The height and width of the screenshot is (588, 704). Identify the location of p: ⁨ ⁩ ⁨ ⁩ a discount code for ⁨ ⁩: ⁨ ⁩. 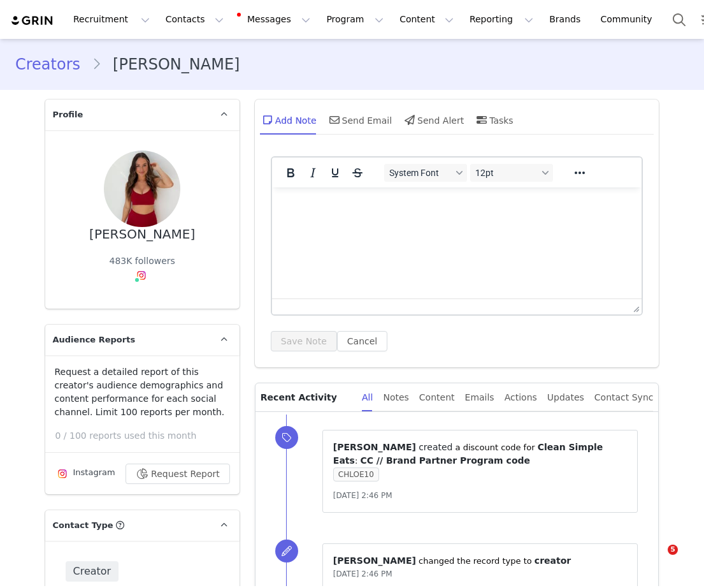
(480, 453).